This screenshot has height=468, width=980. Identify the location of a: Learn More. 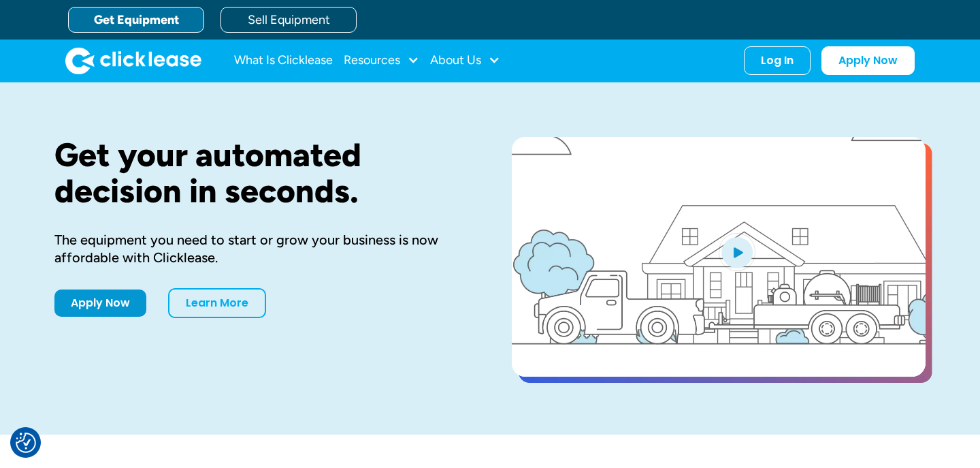
(217, 303).